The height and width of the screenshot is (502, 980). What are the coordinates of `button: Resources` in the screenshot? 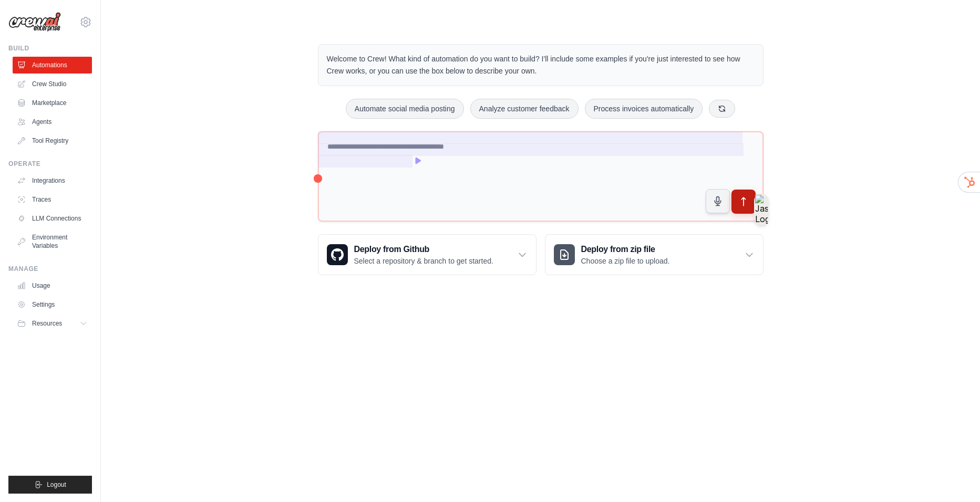 It's located at (52, 324).